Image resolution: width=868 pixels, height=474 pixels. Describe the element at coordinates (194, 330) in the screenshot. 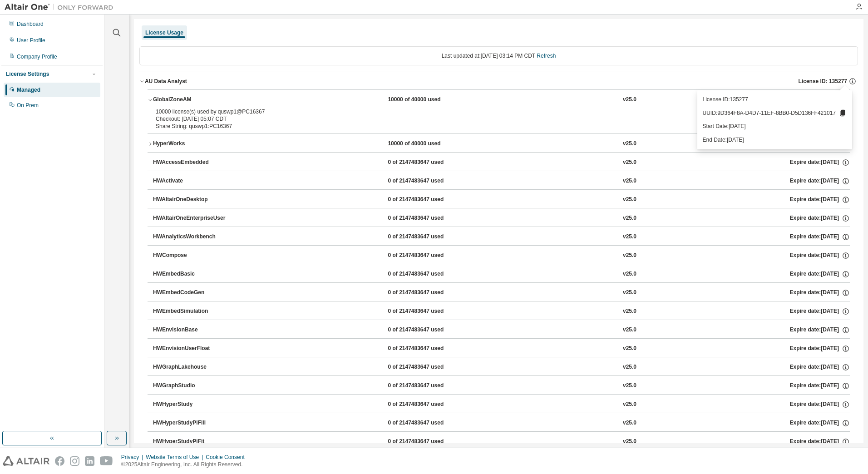

I see `div: HWEnvisionBase` at that location.